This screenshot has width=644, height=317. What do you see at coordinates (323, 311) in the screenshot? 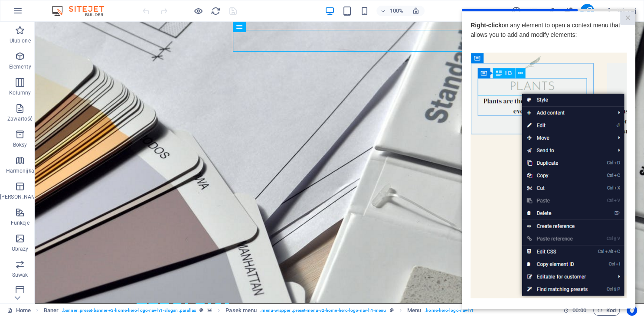
I see `span: . menu-wrapper .preset-menu-v2-home-hero-logo-nav-h1-menu` at bounding box center [323, 311].